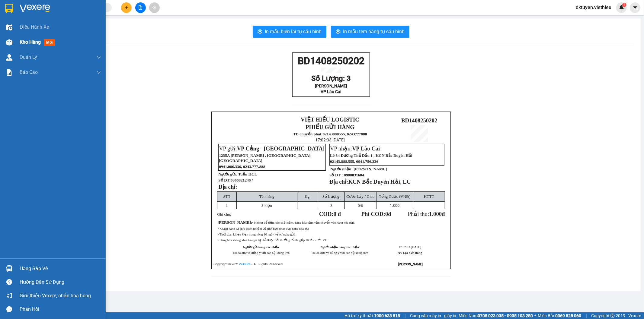 This screenshot has height=319, width=644. I want to click on span: Miền Nam, so click(496, 315).